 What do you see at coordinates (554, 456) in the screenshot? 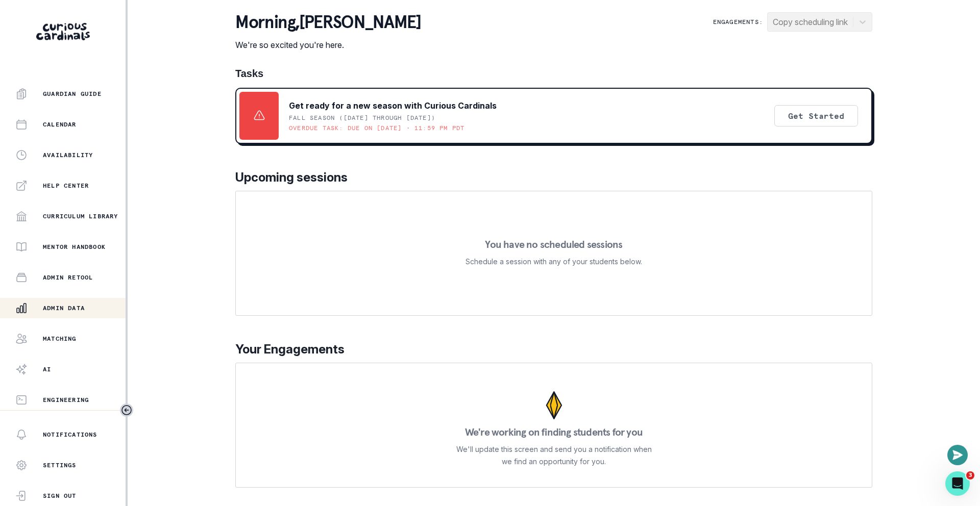
I see `p: We'll update this screen and send you a notification when we find an opportunity for you.` at bounding box center [554, 456].